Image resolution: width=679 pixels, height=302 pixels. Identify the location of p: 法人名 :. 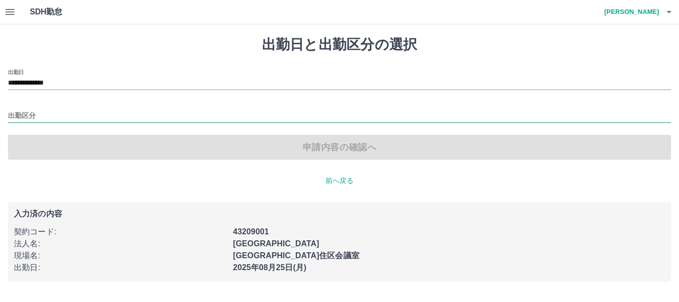
(120, 243).